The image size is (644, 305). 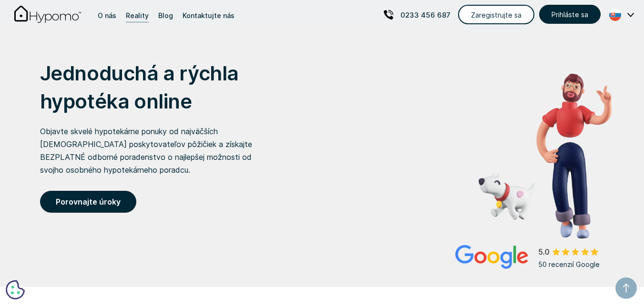 I want to click on div: Blog, so click(x=165, y=15).